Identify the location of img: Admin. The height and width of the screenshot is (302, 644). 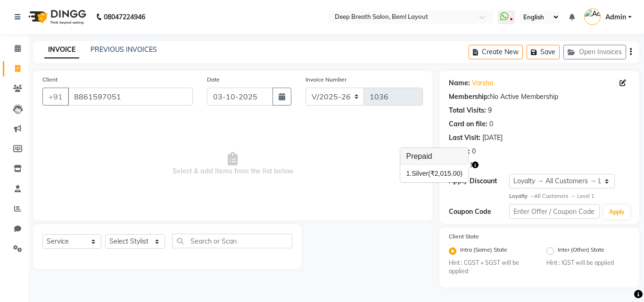
(593, 16).